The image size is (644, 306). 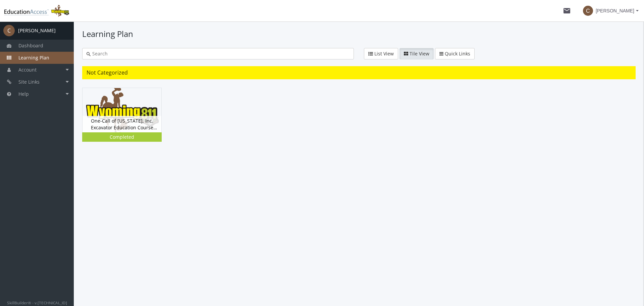 What do you see at coordinates (107, 73) in the screenshot?
I see `span: Not Categorized` at bounding box center [107, 73].